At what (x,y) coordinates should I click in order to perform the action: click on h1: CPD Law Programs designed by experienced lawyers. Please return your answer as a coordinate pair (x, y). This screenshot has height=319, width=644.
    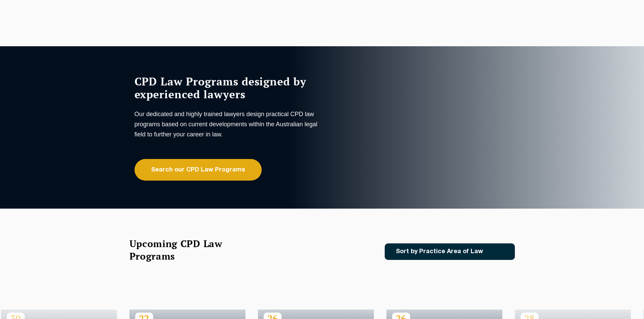
    Looking at the image, I should click on (228, 88).